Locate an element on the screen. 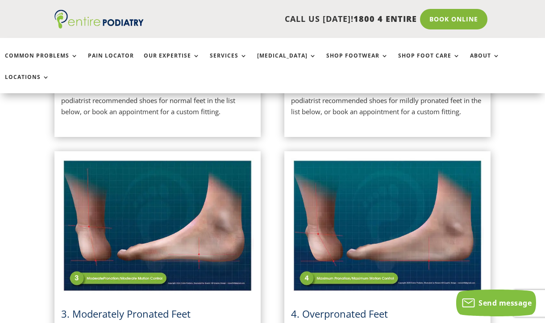 The width and height of the screenshot is (545, 323). a: Pain Locator is located at coordinates (111, 62).